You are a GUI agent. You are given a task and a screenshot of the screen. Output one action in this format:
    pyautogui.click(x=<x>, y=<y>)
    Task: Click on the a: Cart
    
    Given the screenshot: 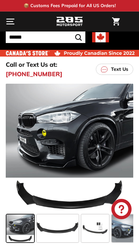 What is the action you would take?
    pyautogui.click(x=116, y=21)
    